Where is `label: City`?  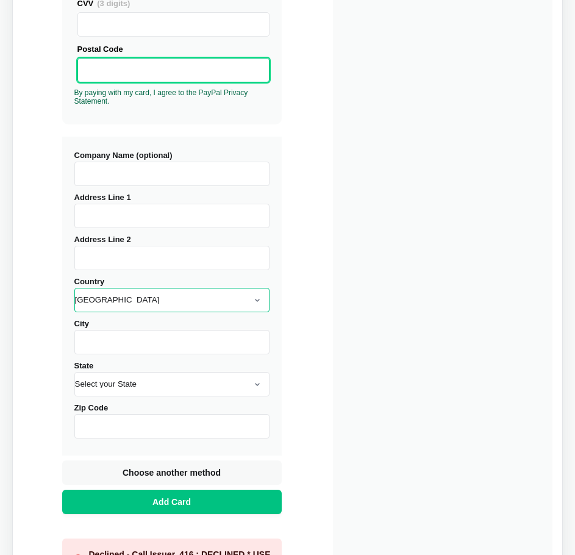 label: City is located at coordinates (172, 337).